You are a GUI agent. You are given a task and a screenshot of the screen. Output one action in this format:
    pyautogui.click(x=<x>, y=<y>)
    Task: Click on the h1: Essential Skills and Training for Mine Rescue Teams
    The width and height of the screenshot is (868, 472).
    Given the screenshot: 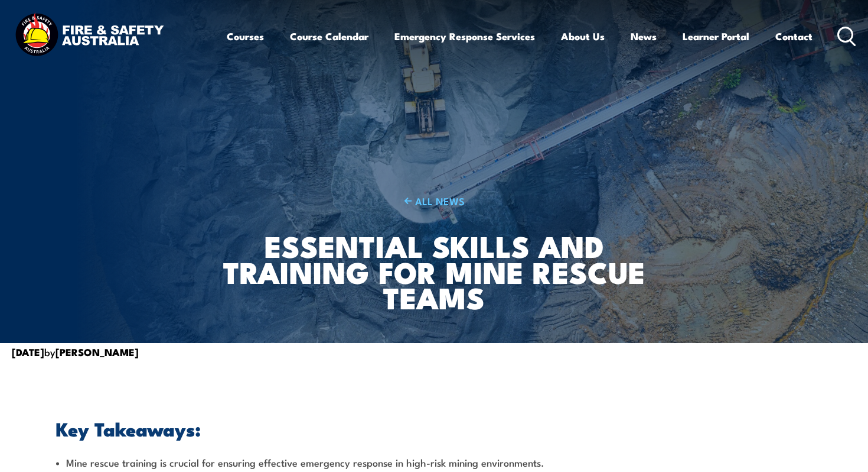 What is the action you would take?
    pyautogui.click(x=434, y=271)
    